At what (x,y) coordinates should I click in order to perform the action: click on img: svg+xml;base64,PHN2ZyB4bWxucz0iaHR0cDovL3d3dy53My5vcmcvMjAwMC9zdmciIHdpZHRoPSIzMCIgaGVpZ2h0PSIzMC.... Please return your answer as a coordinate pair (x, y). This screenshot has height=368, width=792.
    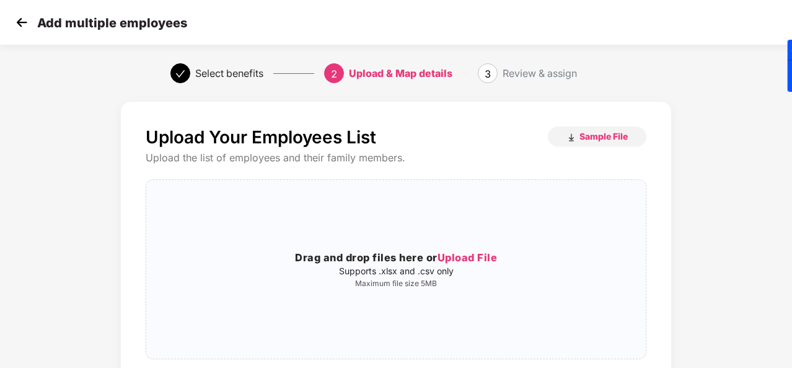
    Looking at the image, I should click on (22, 22).